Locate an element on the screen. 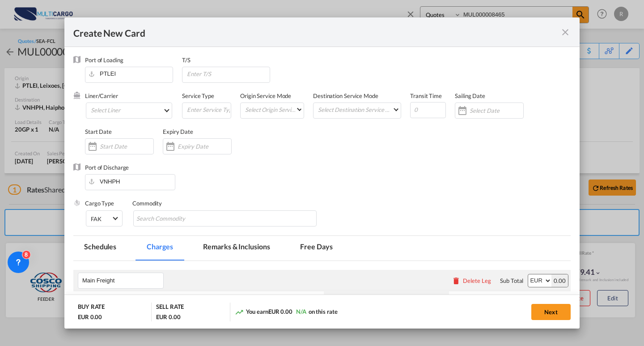 This screenshot has height=346, width=644. input: Enter Service Type is located at coordinates (208, 110).